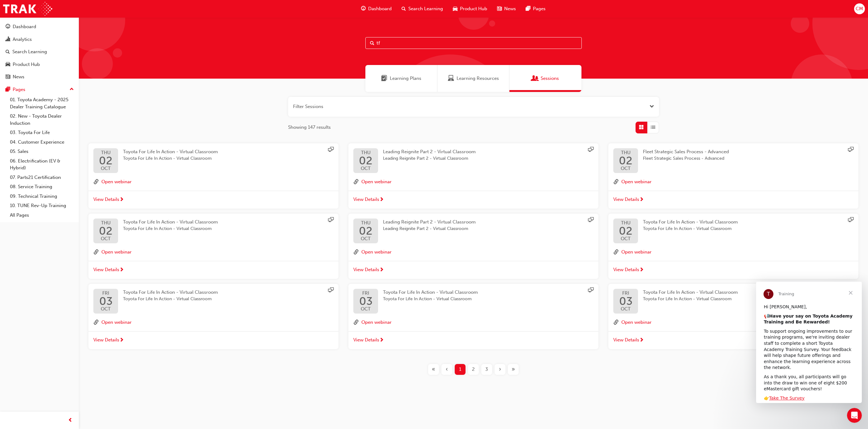 Image resolution: width=868 pixels, height=429 pixels. I want to click on img: Trak, so click(27, 8).